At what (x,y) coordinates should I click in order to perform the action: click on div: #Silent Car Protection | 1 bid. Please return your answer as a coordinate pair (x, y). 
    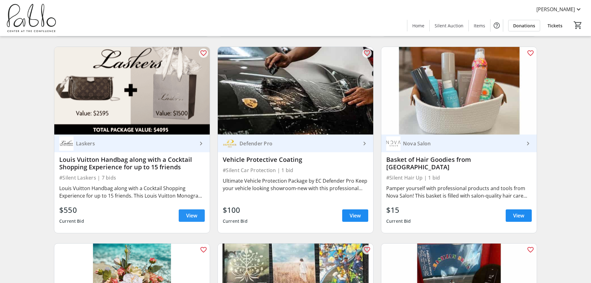
    Looking at the image, I should click on (295, 170).